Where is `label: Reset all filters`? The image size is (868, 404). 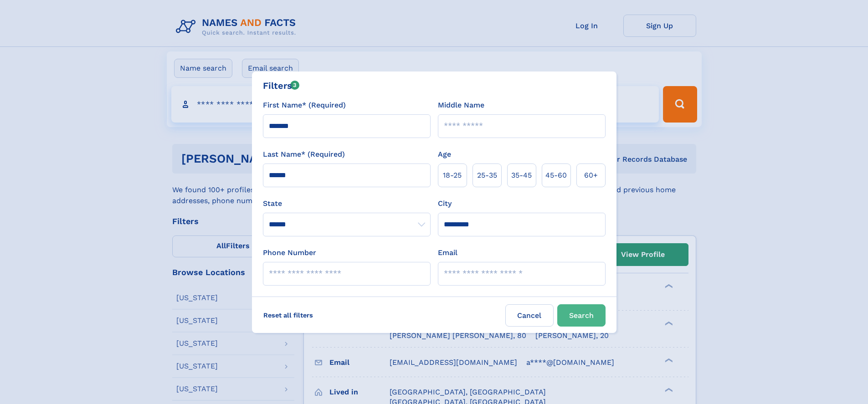
label: Reset all filters is located at coordinates (288, 315).